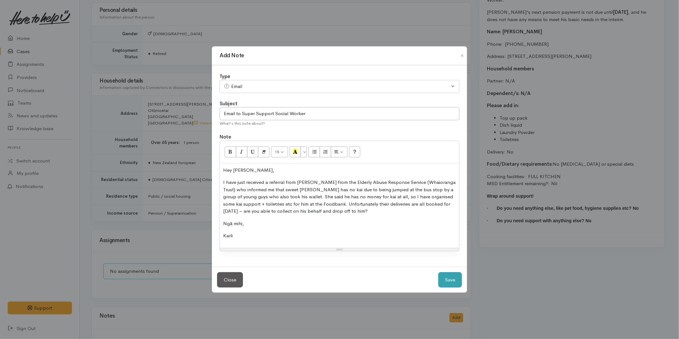 This screenshot has width=679, height=339. Describe the element at coordinates (231, 152) in the screenshot. I see `button: Bold (CTRL+B)` at that location.